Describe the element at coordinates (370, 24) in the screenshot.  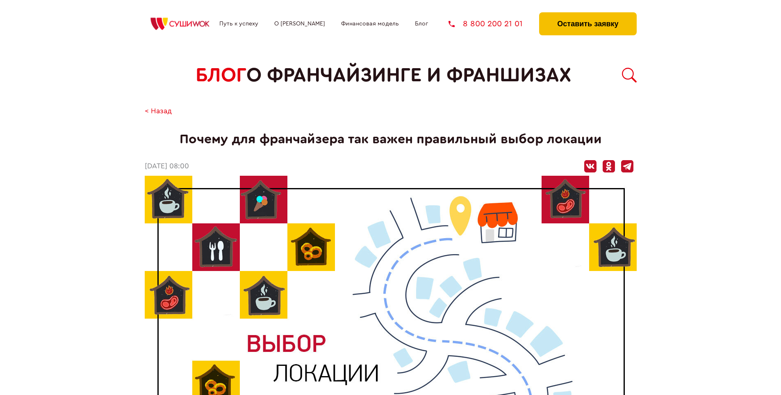
I see `a: Финансовая модель` at that location.